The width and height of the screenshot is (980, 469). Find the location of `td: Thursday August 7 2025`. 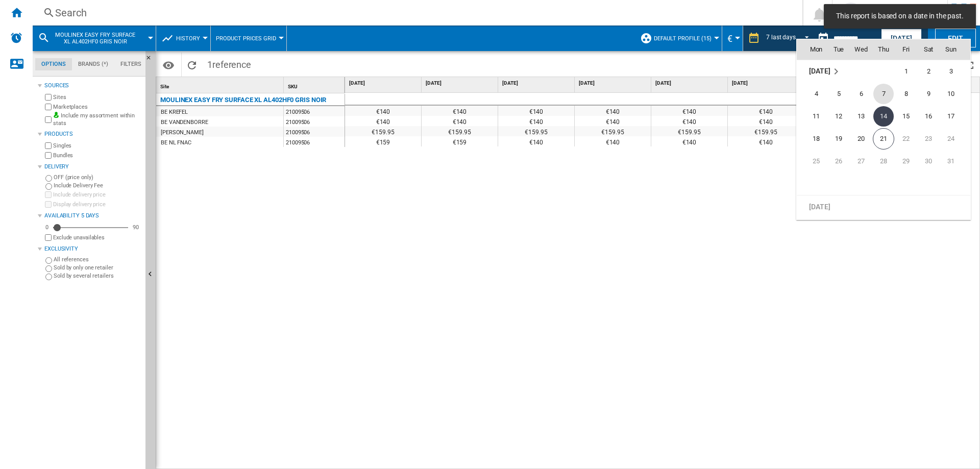

td: Thursday August 7 2025 is located at coordinates (883, 94).